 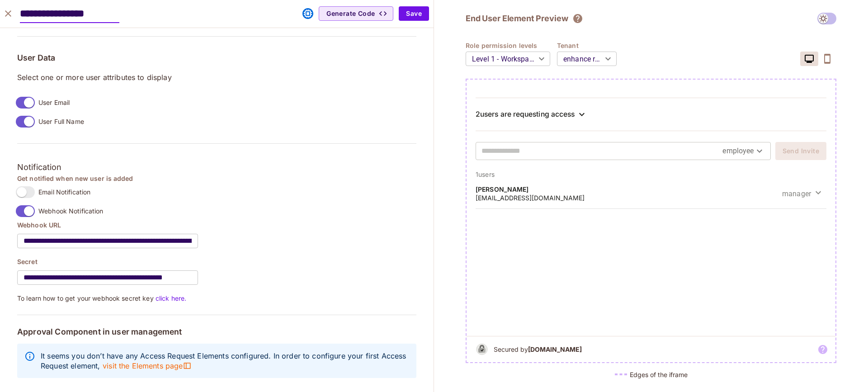 What do you see at coordinates (800, 151) in the screenshot?
I see `button: Send Invite` at bounding box center [800, 151].